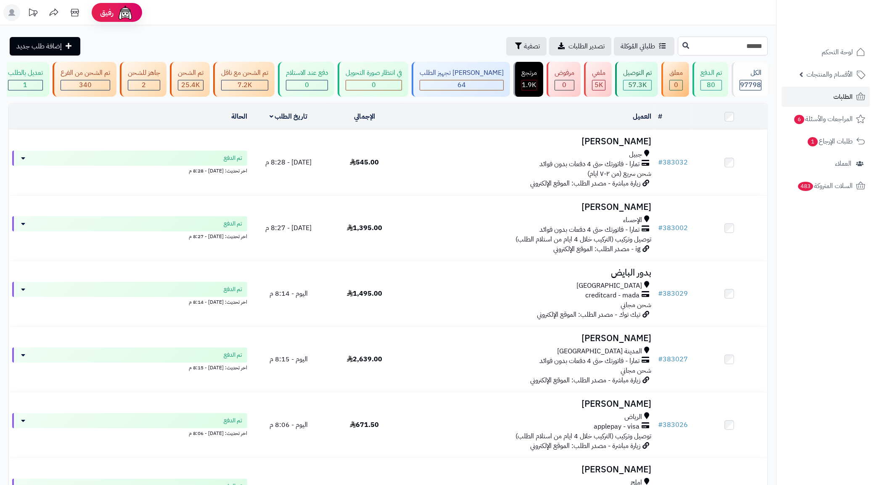  Describe the element at coordinates (364, 116) in the screenshot. I see `a: الإجمالي` at that location.